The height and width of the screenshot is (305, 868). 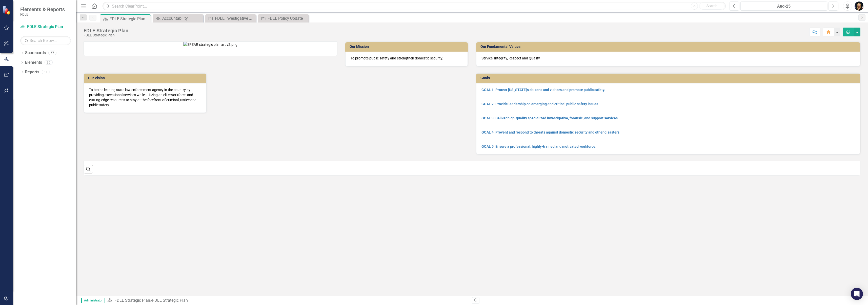 What do you see at coordinates (46, 40) in the screenshot?
I see `input: Search Below...` at bounding box center [46, 40].